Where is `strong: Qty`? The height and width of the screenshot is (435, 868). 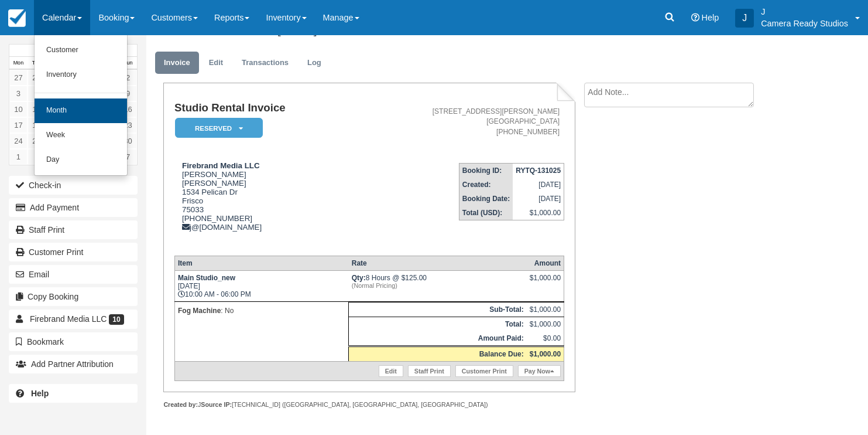 strong: Qty is located at coordinates (359, 278).